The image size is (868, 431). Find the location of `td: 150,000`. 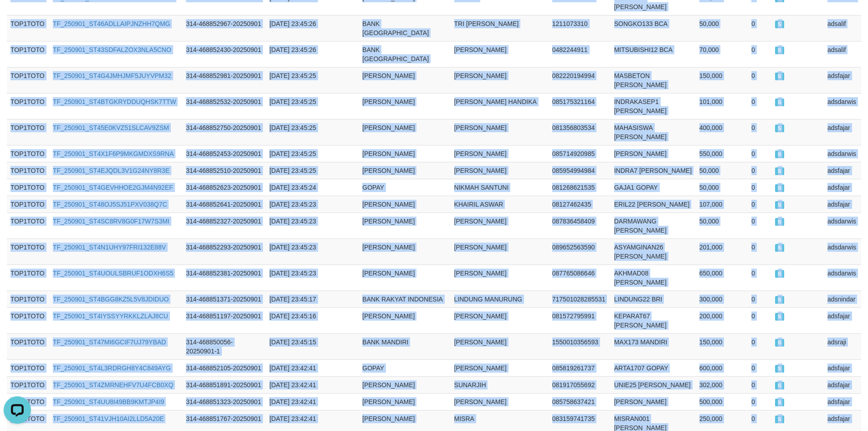

td: 150,000 is located at coordinates (722, 80).